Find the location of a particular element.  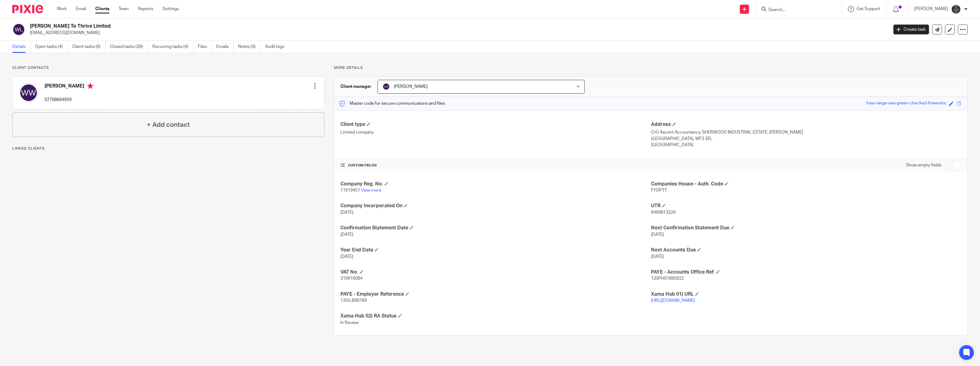

a: Client tasks (0) is located at coordinates (89, 47).